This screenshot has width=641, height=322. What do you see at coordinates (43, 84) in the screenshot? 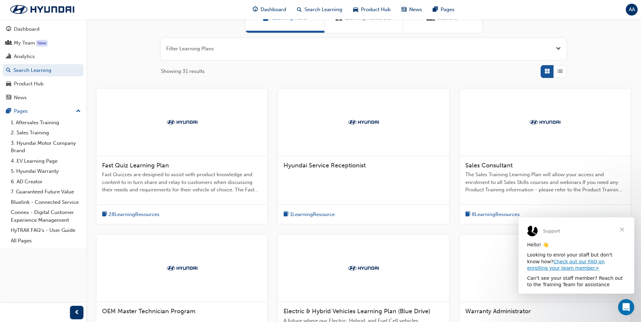
I see `a: Product Hub` at bounding box center [43, 84].